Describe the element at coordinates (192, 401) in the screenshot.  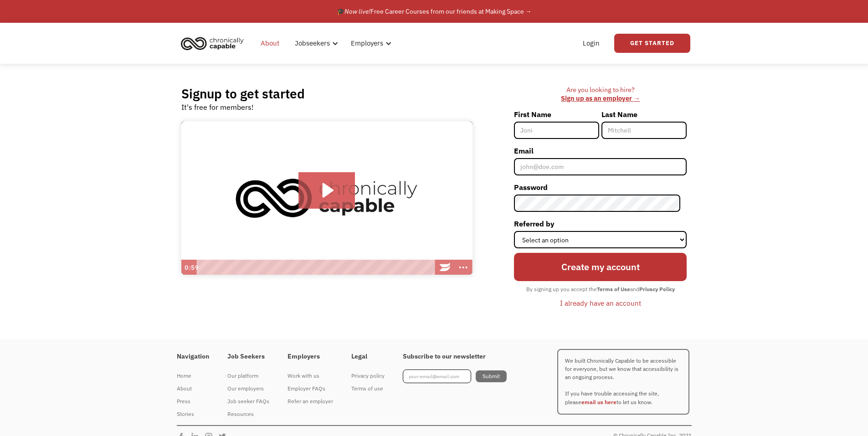
I see `div: Press` at that location.